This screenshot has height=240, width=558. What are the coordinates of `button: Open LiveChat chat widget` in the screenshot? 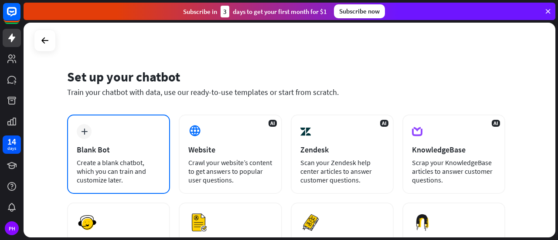 It's located at (20, 17).